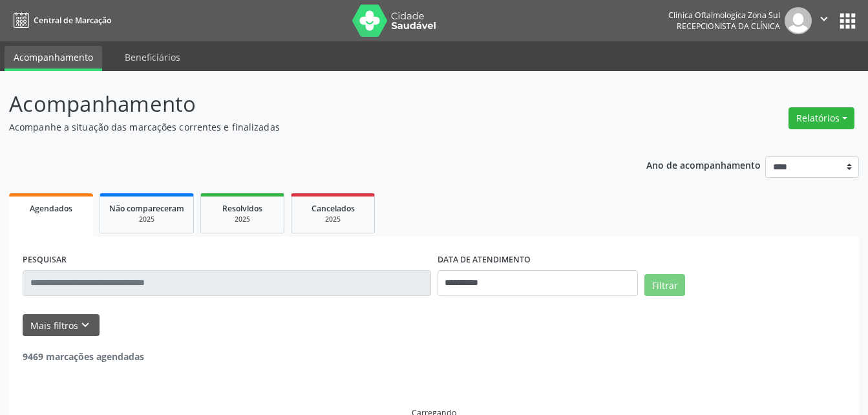  I want to click on button: Filtrar, so click(664, 285).